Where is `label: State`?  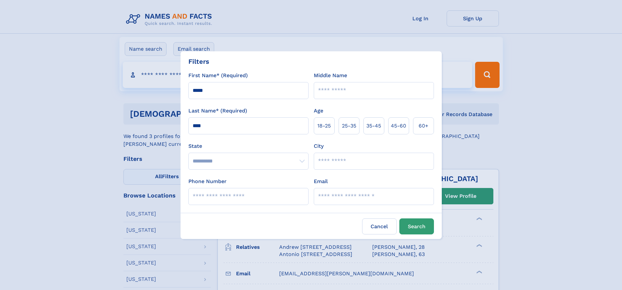
label: State is located at coordinates (248, 146).